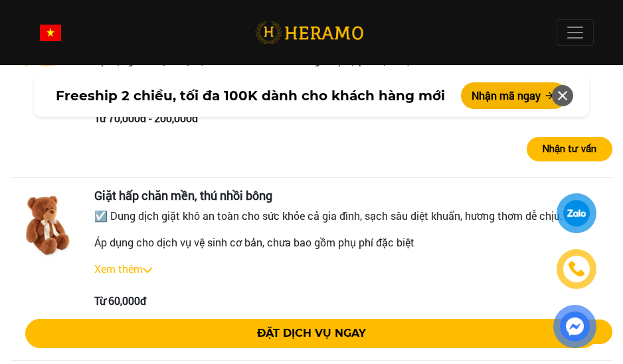  What do you see at coordinates (576, 269) in the screenshot?
I see `a: phone-icon` at bounding box center [576, 269].